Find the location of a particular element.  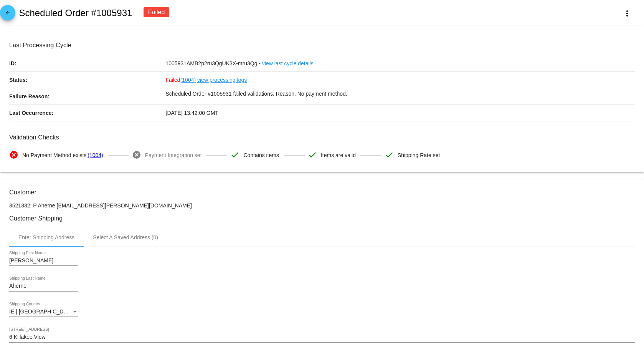

p: ID: is located at coordinates (87, 63).